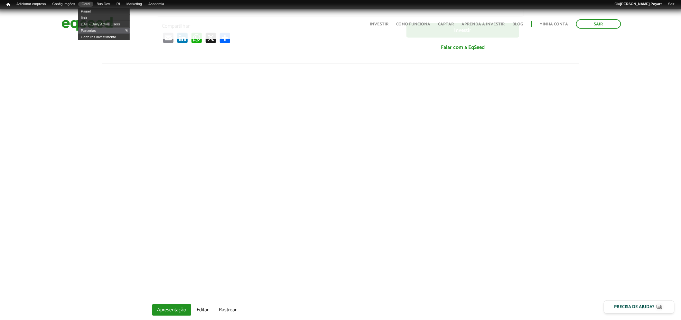 The image size is (681, 320). What do you see at coordinates (554, 24) in the screenshot?
I see `a: Minha conta` at bounding box center [554, 24].